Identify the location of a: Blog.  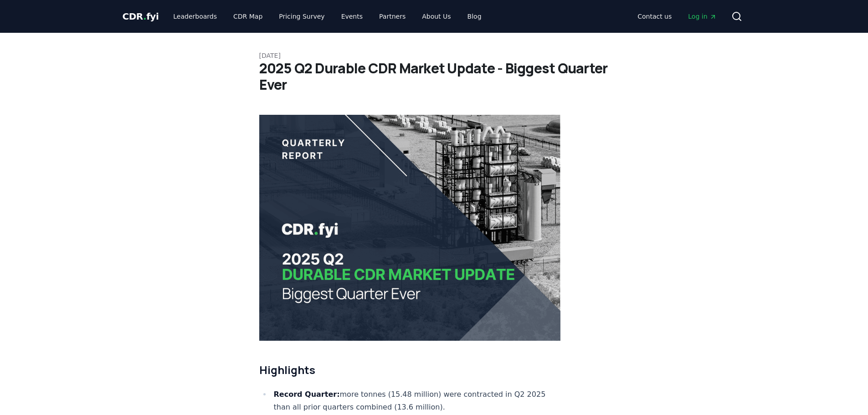
(474, 16).